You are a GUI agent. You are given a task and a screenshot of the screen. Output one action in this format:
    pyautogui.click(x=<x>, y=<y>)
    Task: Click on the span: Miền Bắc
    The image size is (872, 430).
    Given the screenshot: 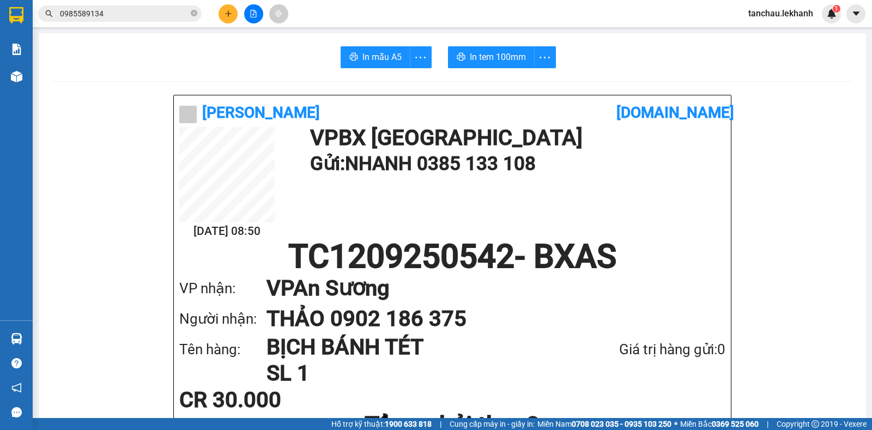 What is the action you would take?
    pyautogui.click(x=719, y=424)
    